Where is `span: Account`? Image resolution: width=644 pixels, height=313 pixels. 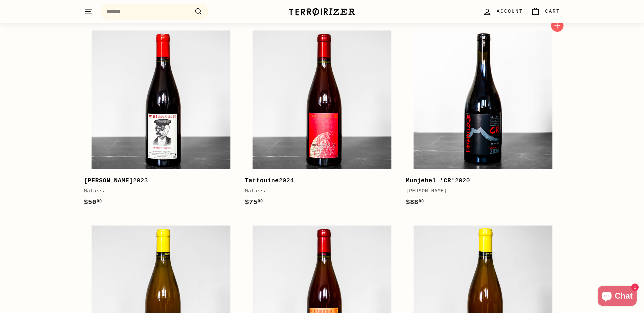
span: Account is located at coordinates (510, 11).